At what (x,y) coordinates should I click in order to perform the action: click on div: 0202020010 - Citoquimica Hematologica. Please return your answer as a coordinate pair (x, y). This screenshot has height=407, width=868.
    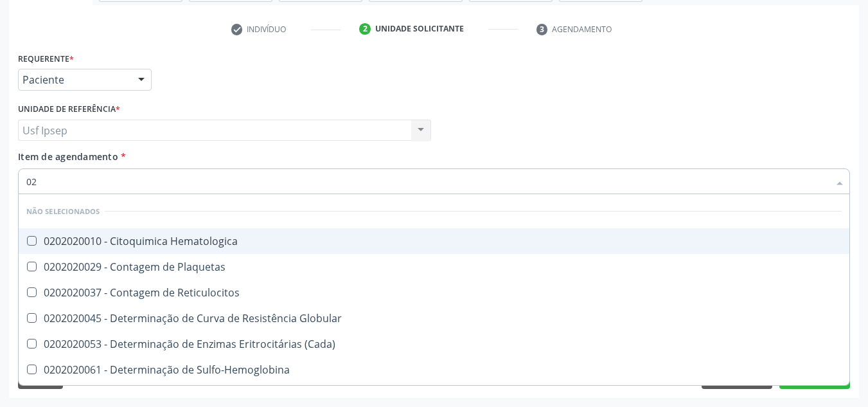
    Looking at the image, I should click on (433, 241).